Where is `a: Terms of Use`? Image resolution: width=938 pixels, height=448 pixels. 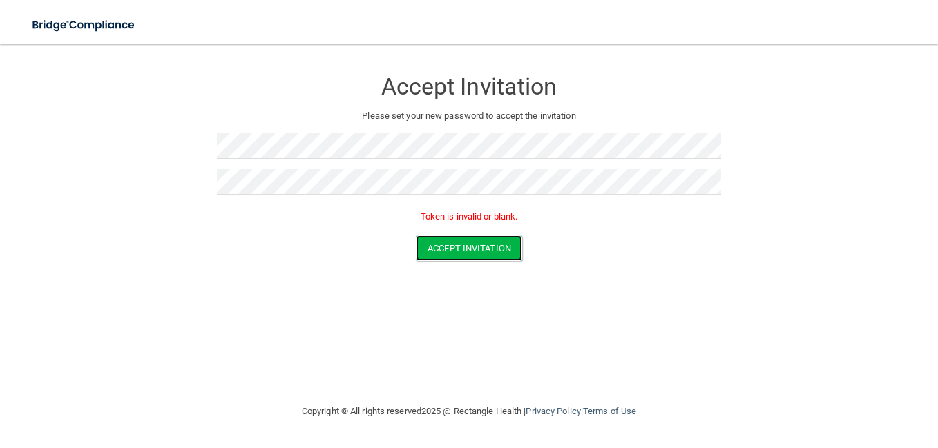 a: Terms of Use is located at coordinates (609, 411).